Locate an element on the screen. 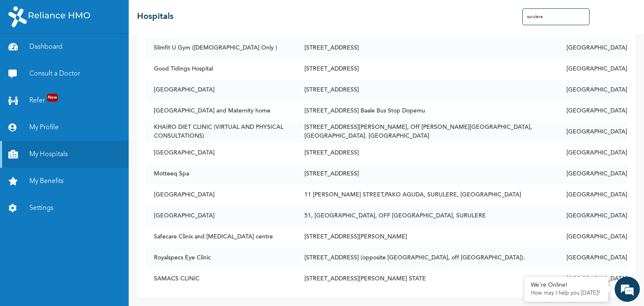 The image size is (644, 306). span: New is located at coordinates (52, 97).